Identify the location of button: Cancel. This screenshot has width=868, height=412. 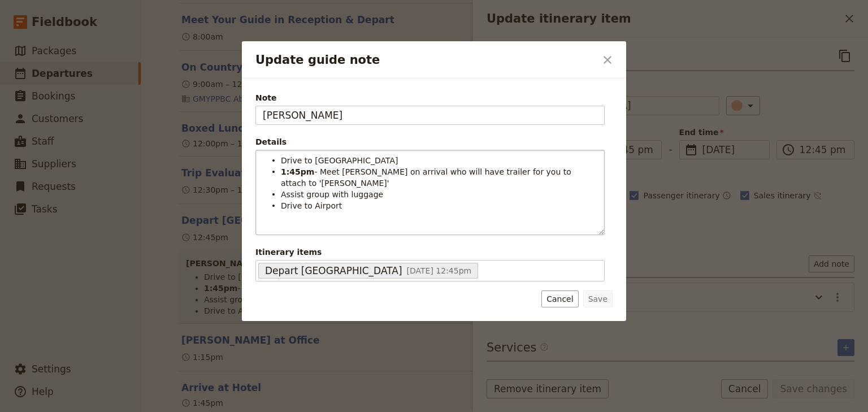
(560, 299).